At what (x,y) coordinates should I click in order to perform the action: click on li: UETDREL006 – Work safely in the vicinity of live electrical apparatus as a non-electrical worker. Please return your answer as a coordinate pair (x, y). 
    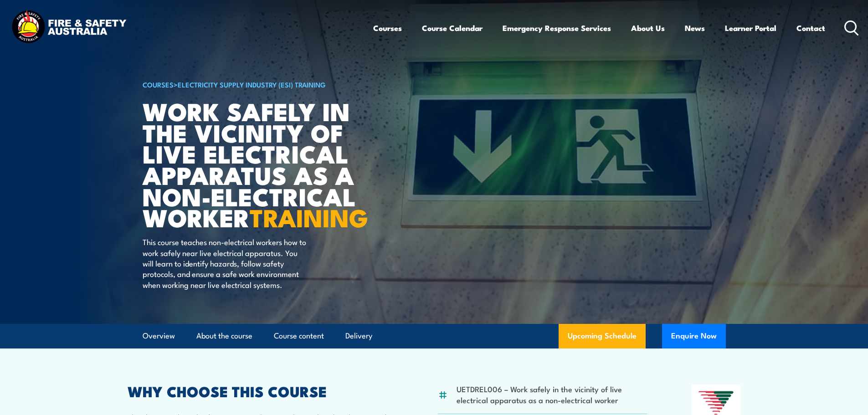
    Looking at the image, I should click on (552, 394).